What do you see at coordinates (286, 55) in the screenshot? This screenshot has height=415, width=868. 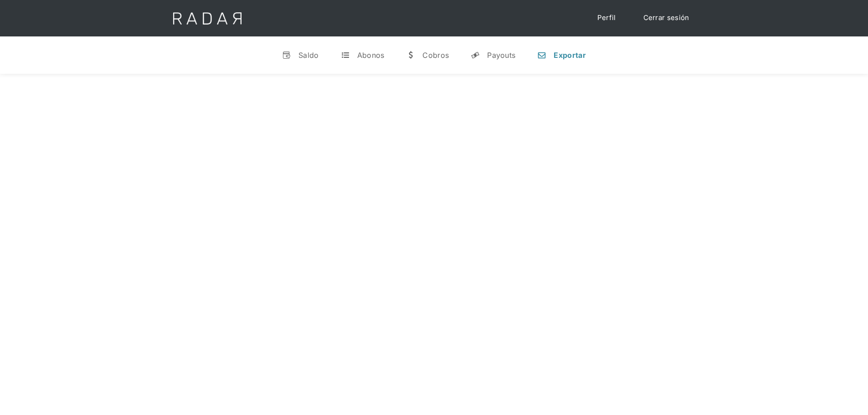 I see `div: v` at bounding box center [286, 55].